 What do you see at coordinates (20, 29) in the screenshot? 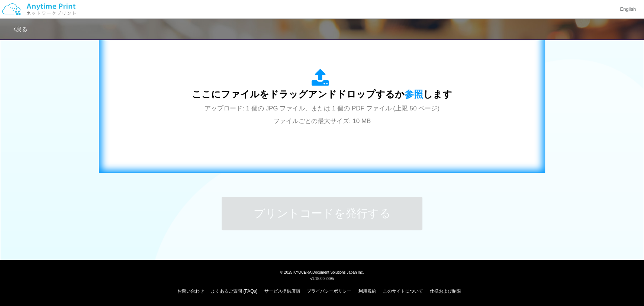
I see `a: 戻る` at bounding box center [20, 29].